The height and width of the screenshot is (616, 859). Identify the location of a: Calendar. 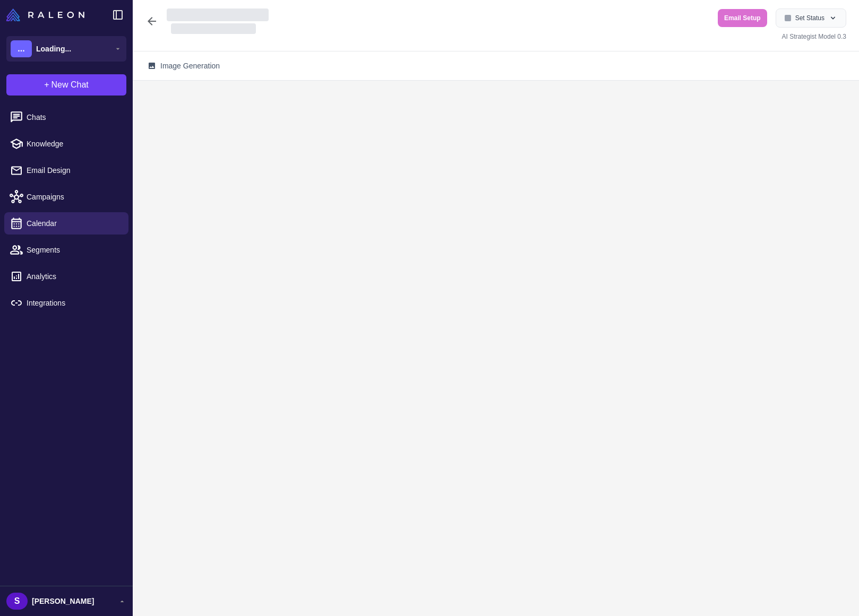
(66, 224).